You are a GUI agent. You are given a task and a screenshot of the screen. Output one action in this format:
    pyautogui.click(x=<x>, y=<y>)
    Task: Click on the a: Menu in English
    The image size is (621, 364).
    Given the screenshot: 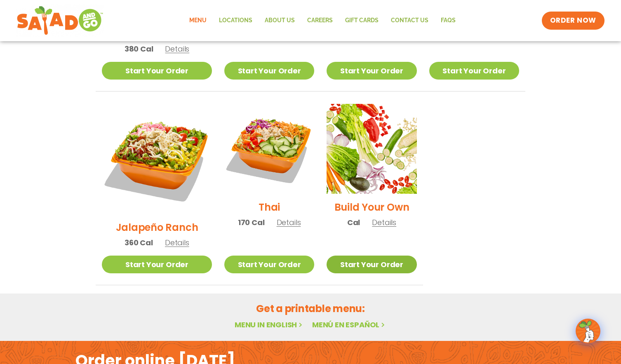 What is the action you would take?
    pyautogui.click(x=270, y=324)
    